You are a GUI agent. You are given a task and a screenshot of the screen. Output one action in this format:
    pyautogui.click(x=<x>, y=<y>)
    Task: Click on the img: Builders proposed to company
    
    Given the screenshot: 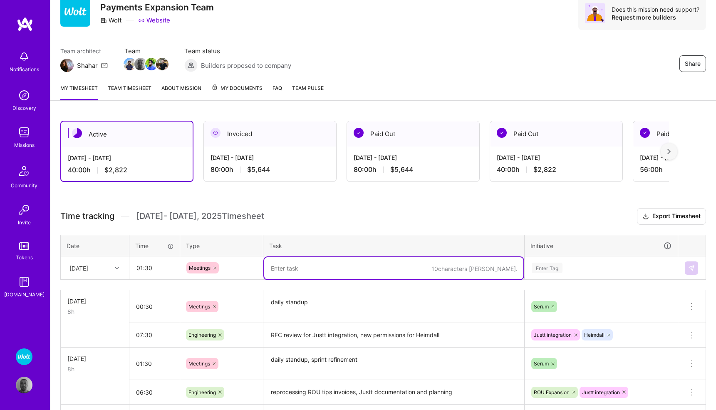 What is the action you would take?
    pyautogui.click(x=191, y=65)
    